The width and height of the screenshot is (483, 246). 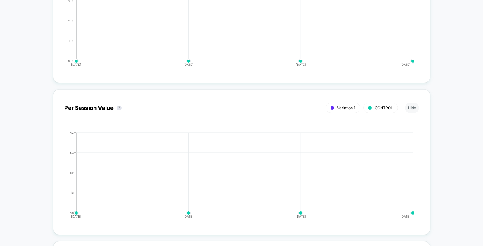 What do you see at coordinates (72, 193) in the screenshot?
I see `tspan: $1` at bounding box center [72, 193].